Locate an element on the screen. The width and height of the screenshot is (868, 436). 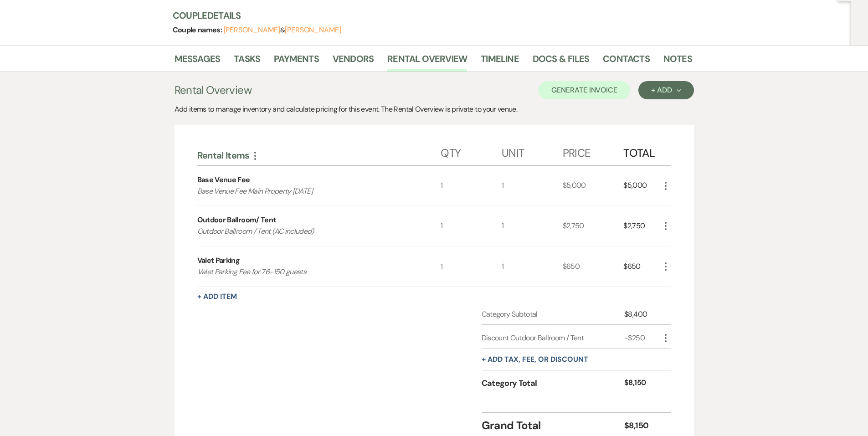
p: Outdoor Ballroom / Tent (AC included) is located at coordinates (306, 231).